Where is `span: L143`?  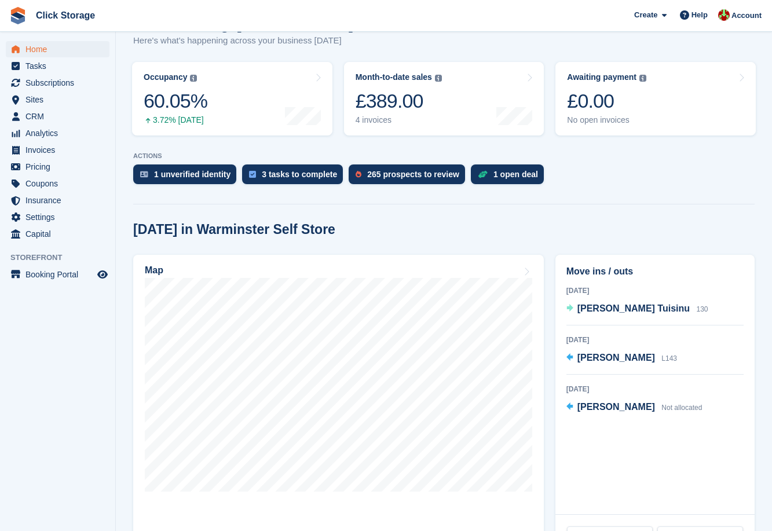
span: L143 is located at coordinates (669, 358).